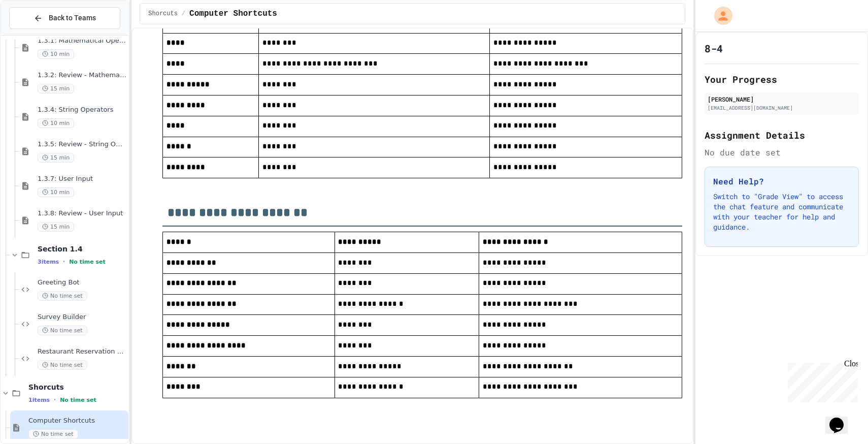 This screenshot has height=444, width=868. I want to click on h2: Your Progress, so click(782, 80).